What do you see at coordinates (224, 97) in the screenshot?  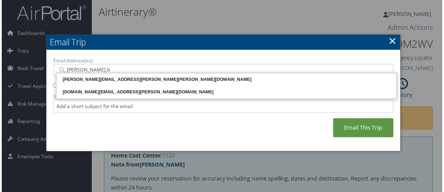 I see `label: Subject:` at bounding box center [224, 97].